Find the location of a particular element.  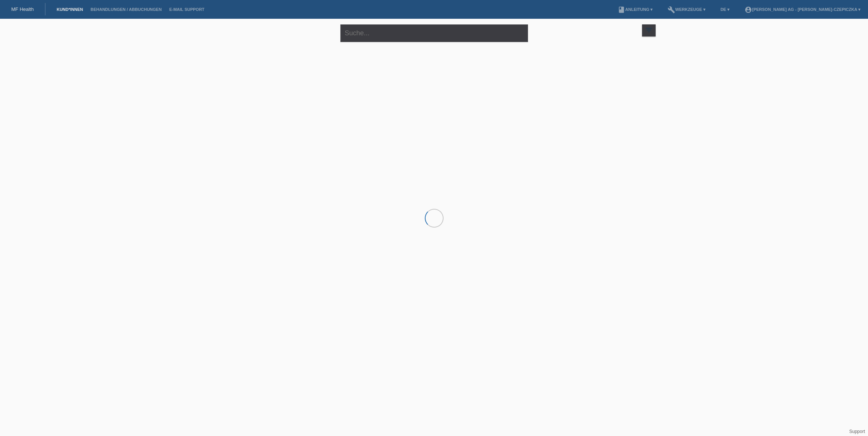

a: Behandlungen / Abbuchungen is located at coordinates (126, 9).